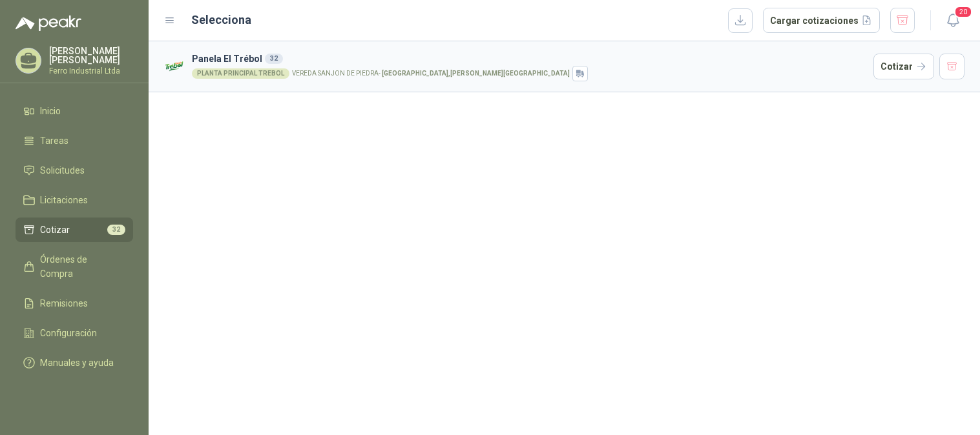  What do you see at coordinates (221, 20) in the screenshot?
I see `h2: Selecciona` at bounding box center [221, 20].